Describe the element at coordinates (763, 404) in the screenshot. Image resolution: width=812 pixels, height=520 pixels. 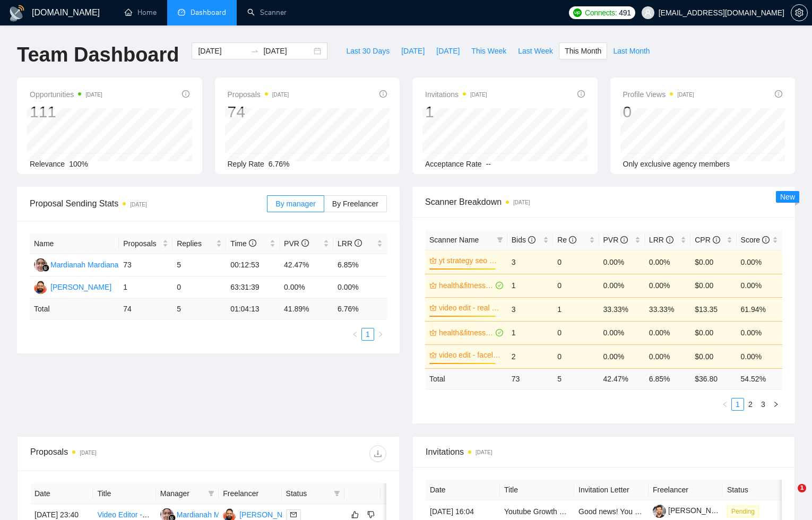
I see `li: 3` at that location.